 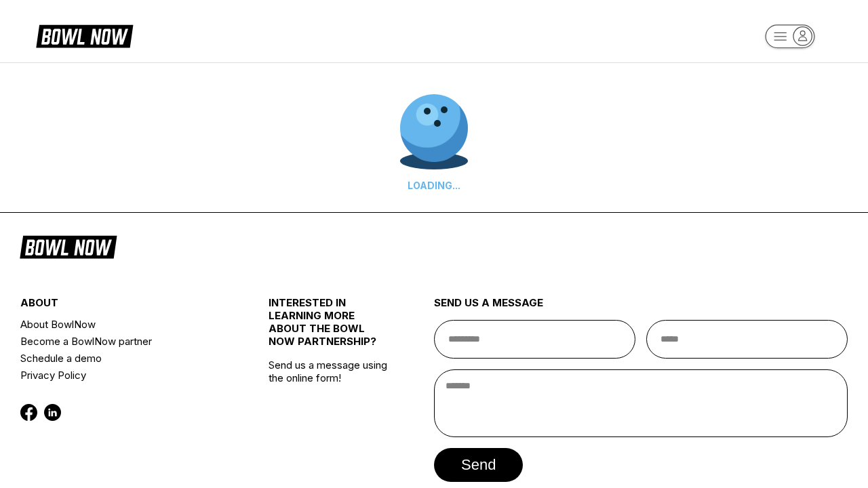 I want to click on button: send, so click(x=478, y=465).